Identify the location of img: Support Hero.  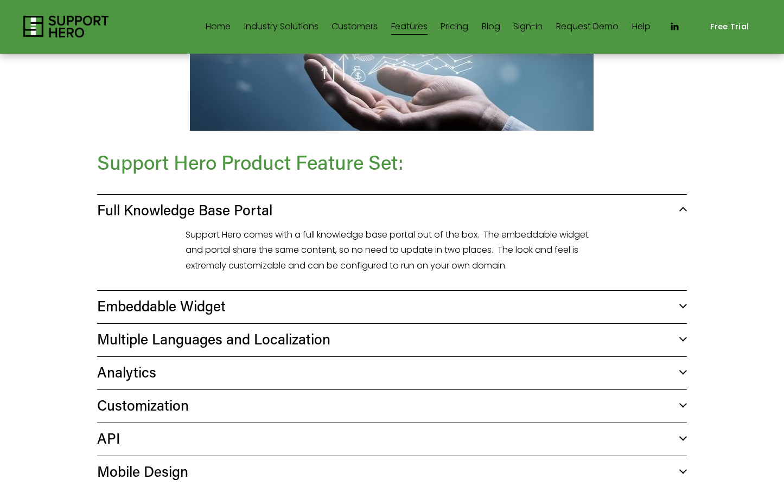
(66, 27).